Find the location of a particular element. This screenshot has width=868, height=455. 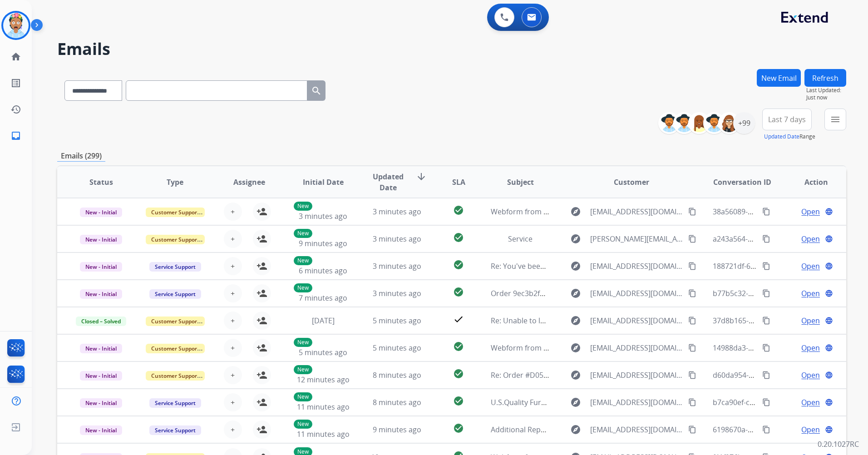

span: Assignee is located at coordinates (249, 182).